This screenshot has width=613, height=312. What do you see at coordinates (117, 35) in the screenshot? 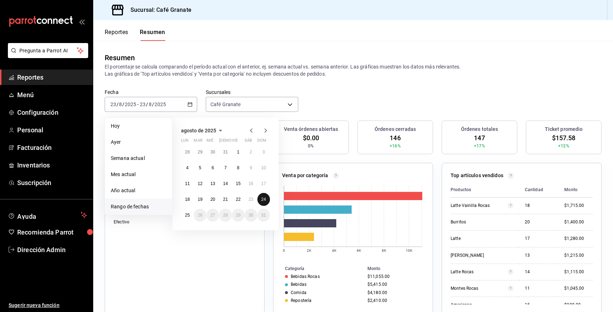
I see `button: Reportes` at bounding box center [117, 35].